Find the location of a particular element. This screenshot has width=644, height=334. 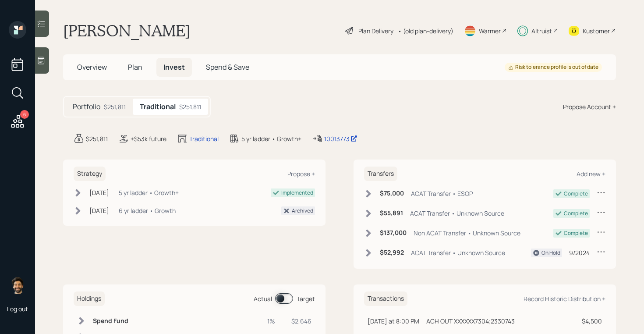

h5: Portfolio is located at coordinates (87, 106).